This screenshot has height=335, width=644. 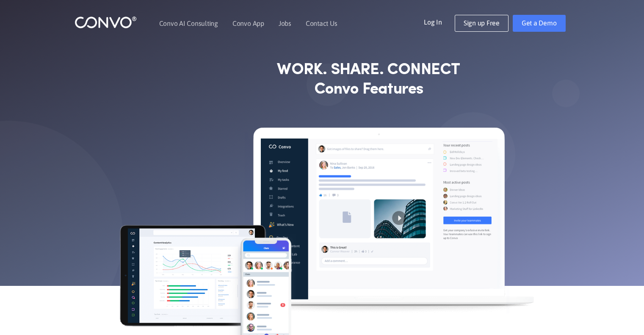 What do you see at coordinates (368, 80) in the screenshot?
I see `strong: WORK. SHARE. CONNECT Convo Features` at bounding box center [368, 80].